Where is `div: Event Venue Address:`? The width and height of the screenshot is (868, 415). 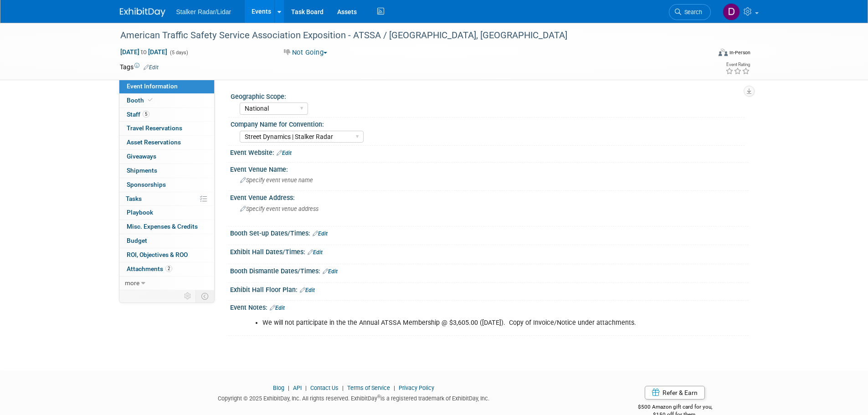 div: Event Venue Address: is located at coordinates (489, 197).